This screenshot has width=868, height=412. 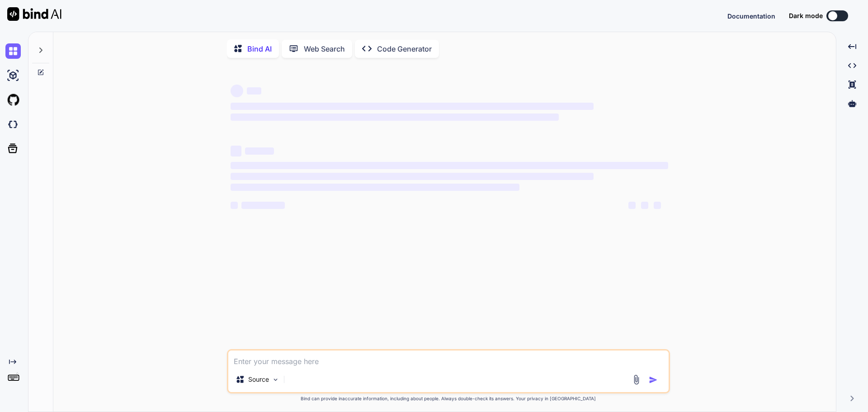 I want to click on button: Documentation, so click(x=751, y=16).